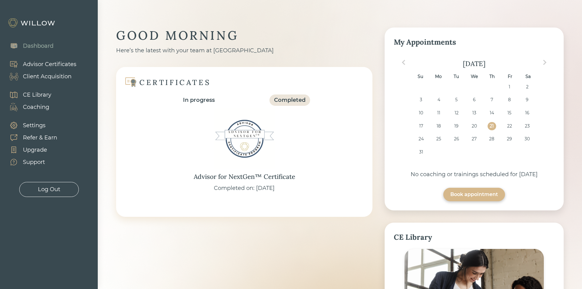 The height and width of the screenshot is (289, 582). Describe the element at coordinates (456, 126) in the screenshot. I see `div: Choose Tuesday, August 19th, 2025` at that location.